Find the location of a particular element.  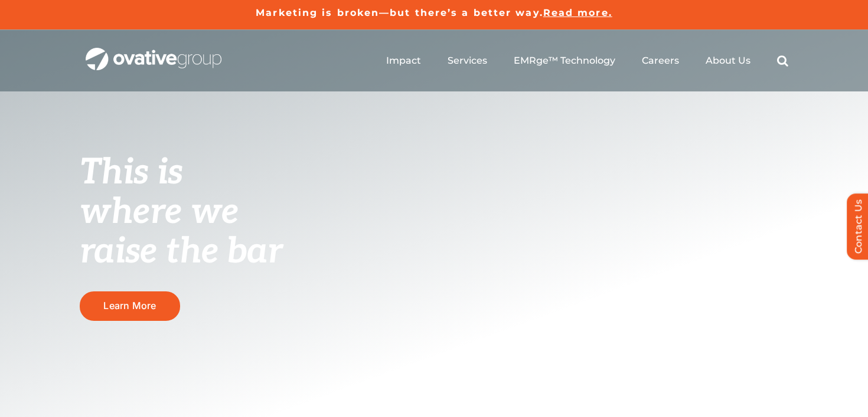

span: where we raise the bar is located at coordinates (181, 232).